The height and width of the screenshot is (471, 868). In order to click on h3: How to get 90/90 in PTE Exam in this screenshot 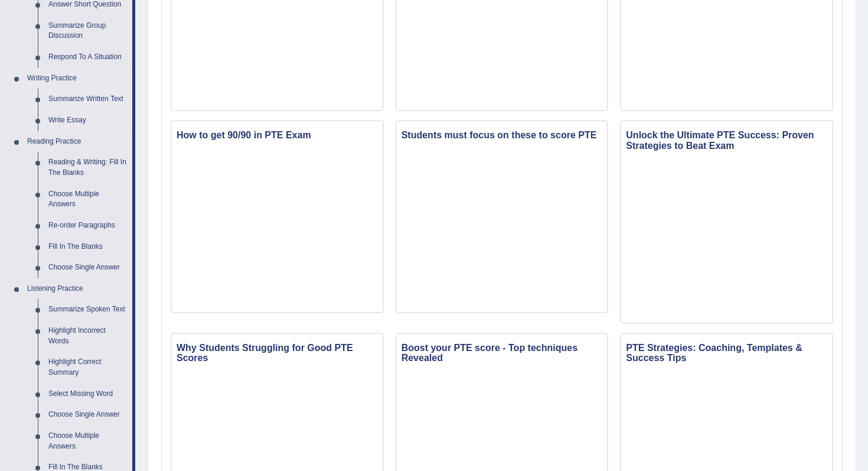, I will do `click(277, 136)`.